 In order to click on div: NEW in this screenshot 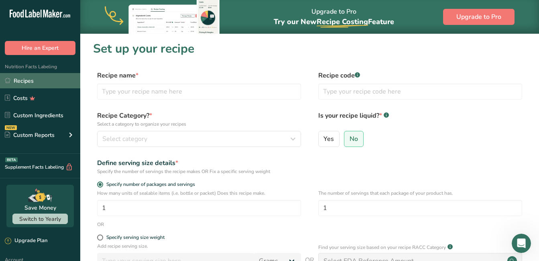, I will do `click(11, 128)`.